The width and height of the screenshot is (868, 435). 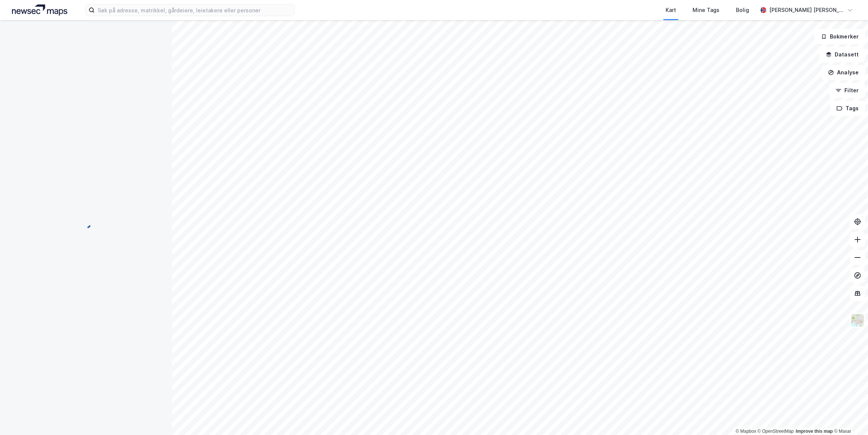 I want to click on div: Bolig, so click(x=742, y=10).